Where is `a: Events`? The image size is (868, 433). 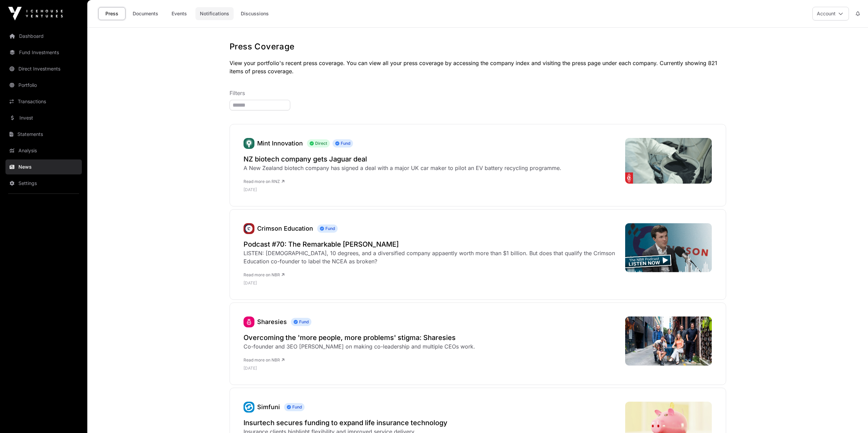 a: Events is located at coordinates (179, 14).